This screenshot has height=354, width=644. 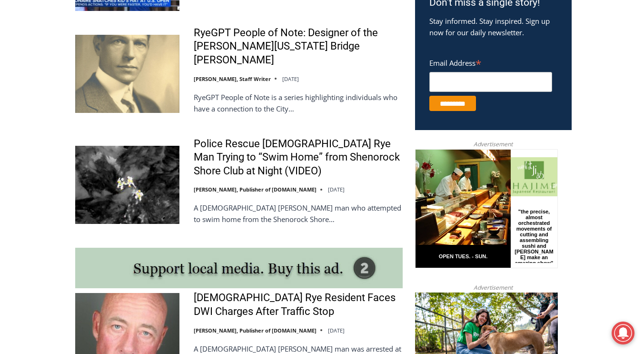 I want to click on img: support local media, buy this ad, so click(x=239, y=268).